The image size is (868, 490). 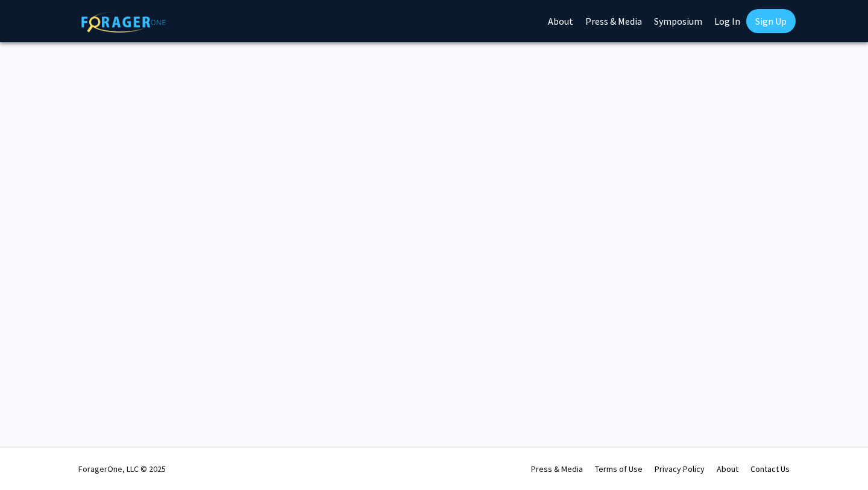 I want to click on img: ForagerOne Logo, so click(x=123, y=22).